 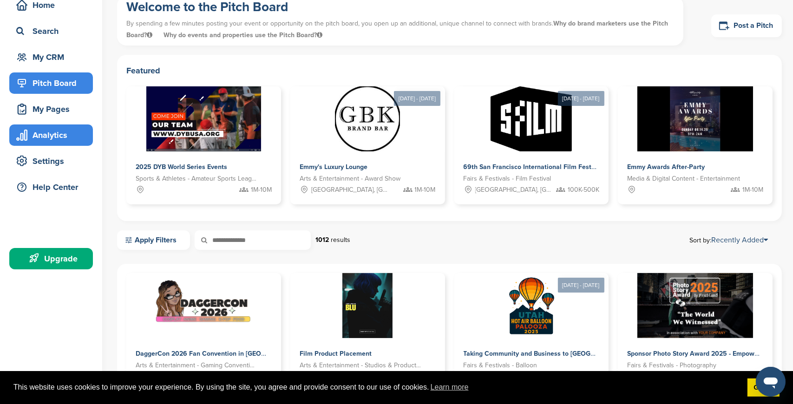 I want to click on a: learn more about cookies, so click(x=450, y=387).